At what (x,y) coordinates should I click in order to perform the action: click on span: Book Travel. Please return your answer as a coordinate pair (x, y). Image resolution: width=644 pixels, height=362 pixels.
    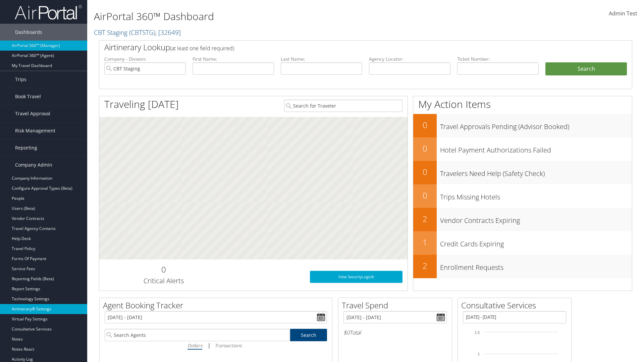
    Looking at the image, I should click on (28, 97).